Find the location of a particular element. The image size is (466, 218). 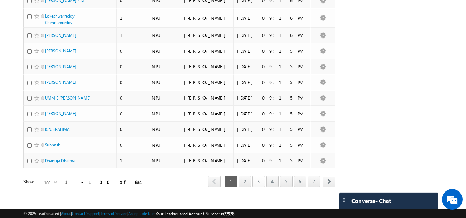

textarea: Type your message and hit 'Enter' is located at coordinates (67, 113).